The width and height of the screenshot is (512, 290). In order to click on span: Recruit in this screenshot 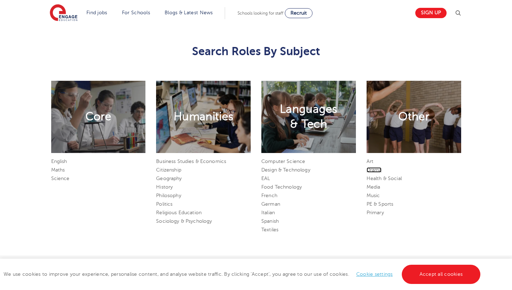, I will do `click(299, 13)`.